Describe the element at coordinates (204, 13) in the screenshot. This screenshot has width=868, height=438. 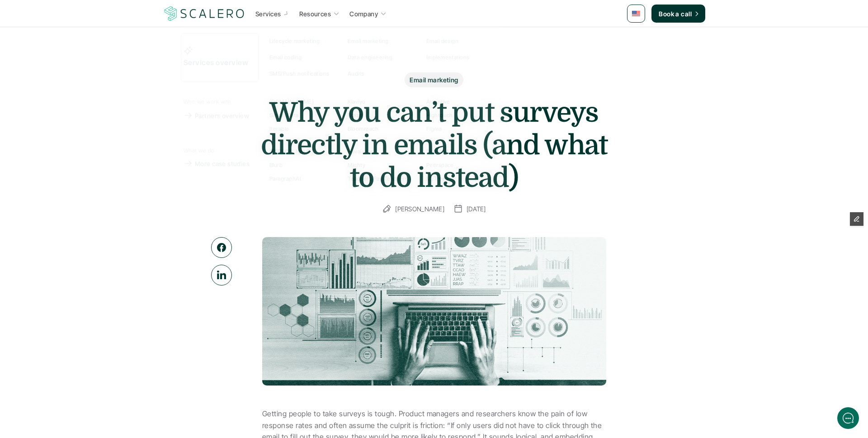
I see `a: Scalero company logo` at that location.